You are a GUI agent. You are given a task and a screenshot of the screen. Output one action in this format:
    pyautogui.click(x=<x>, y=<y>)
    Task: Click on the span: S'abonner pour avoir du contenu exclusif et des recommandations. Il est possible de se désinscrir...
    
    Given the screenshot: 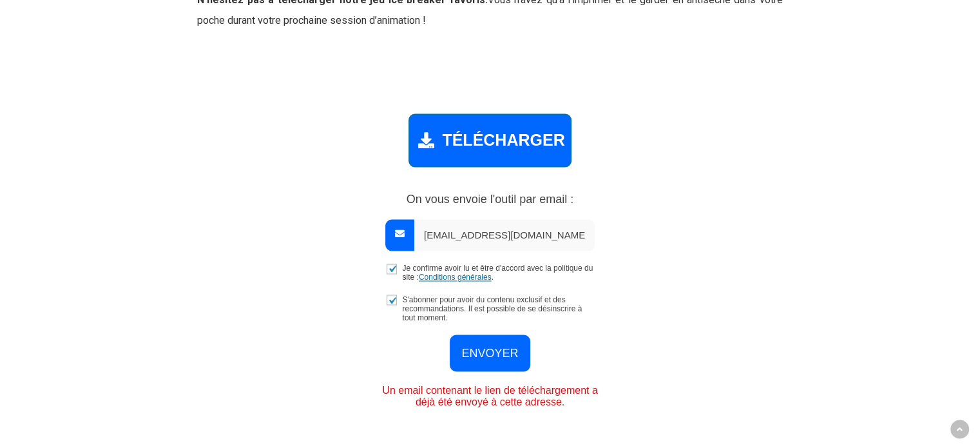 What is the action you would take?
    pyautogui.click(x=498, y=308)
    